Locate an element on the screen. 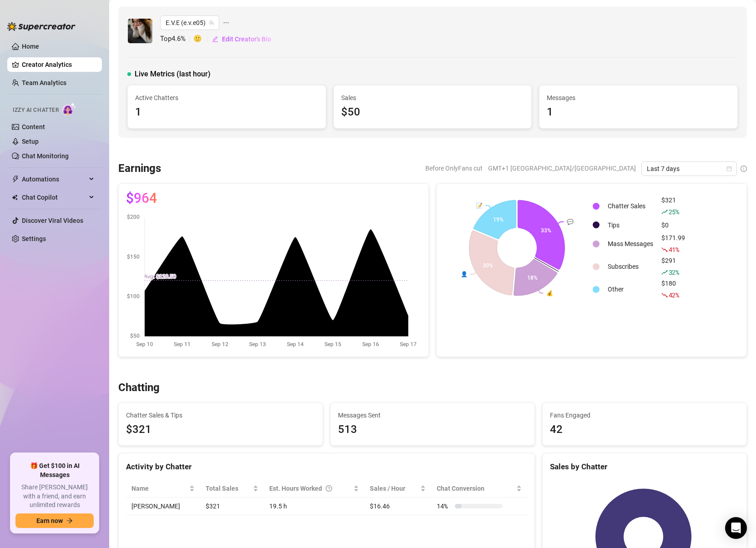 The width and height of the screenshot is (756, 548). span: 41 % is located at coordinates (674, 249).